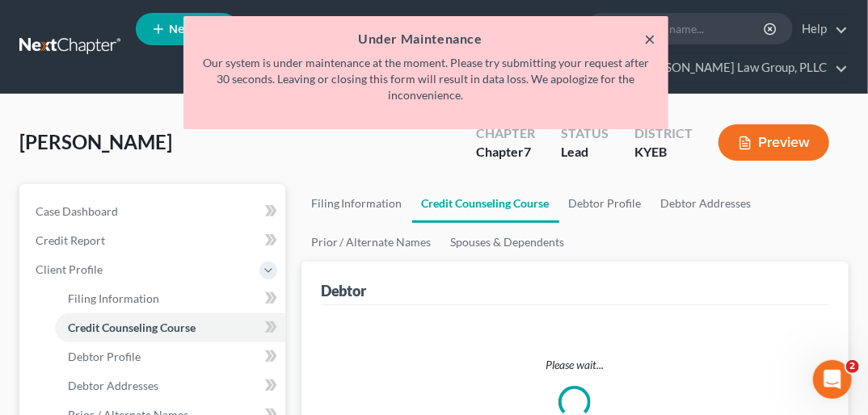 This screenshot has height=415, width=868. Describe the element at coordinates (852, 367) in the screenshot. I see `span: 2` at that location.